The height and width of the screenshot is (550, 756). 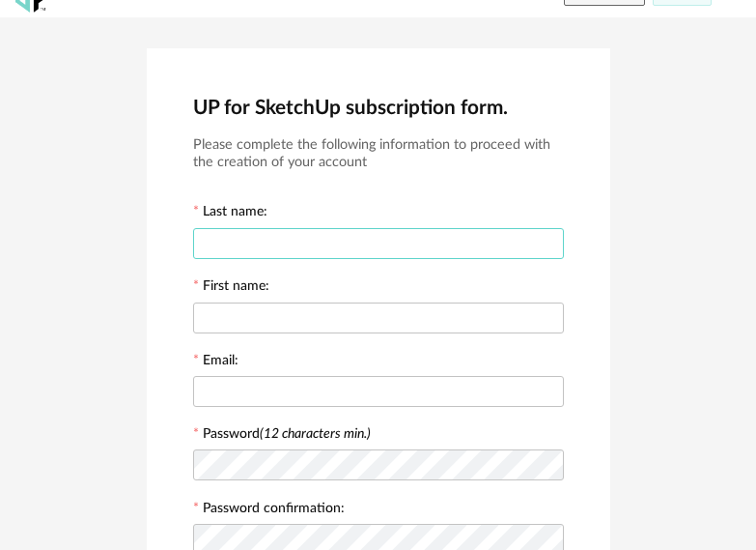 What do you see at coordinates (315, 434) in the screenshot?
I see `i: (12 characters min.)` at bounding box center [315, 434].